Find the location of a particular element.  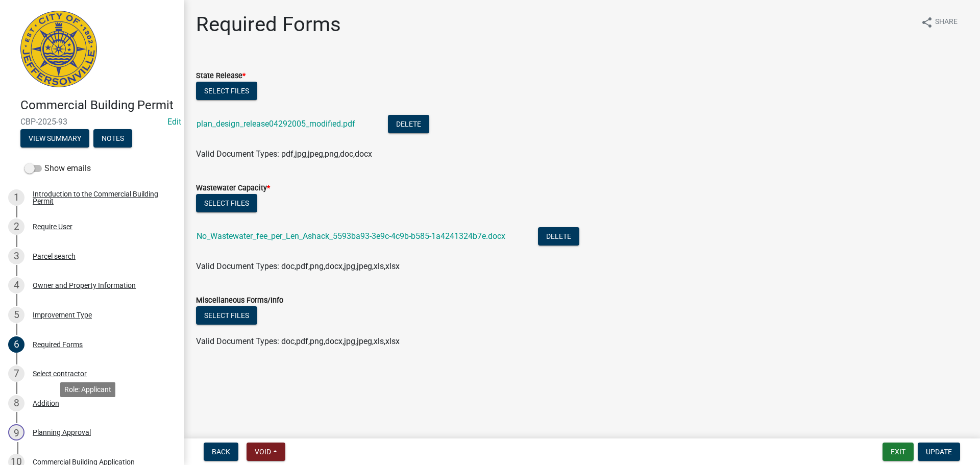

div: Owner and Property Information is located at coordinates (84, 285).